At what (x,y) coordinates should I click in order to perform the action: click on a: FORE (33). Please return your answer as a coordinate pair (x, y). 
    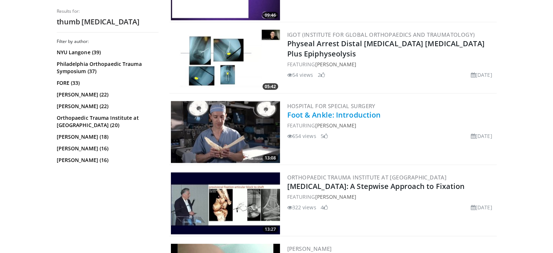
    Looking at the image, I should click on (107, 83).